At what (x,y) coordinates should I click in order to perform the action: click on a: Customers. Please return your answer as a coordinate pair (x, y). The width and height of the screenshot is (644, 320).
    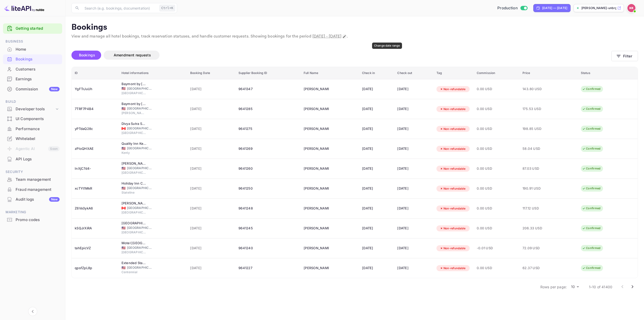
    Looking at the image, I should click on (32, 69).